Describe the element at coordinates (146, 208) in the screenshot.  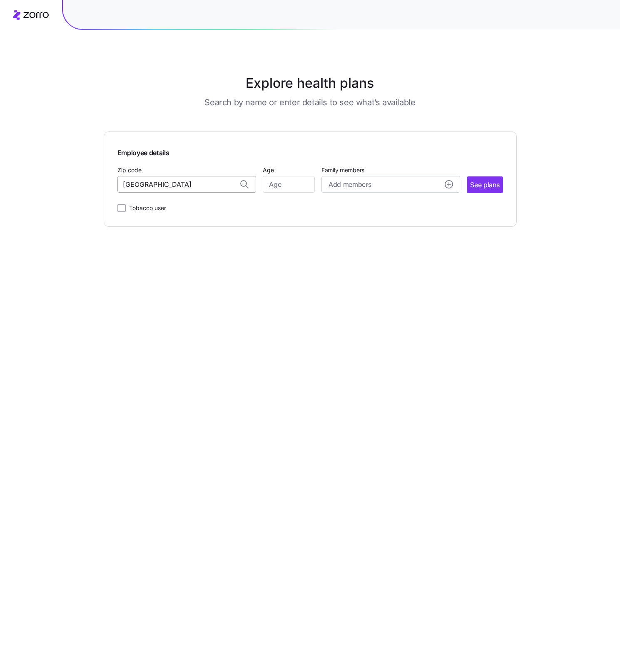
I see `label: Tobacco user` at that location.